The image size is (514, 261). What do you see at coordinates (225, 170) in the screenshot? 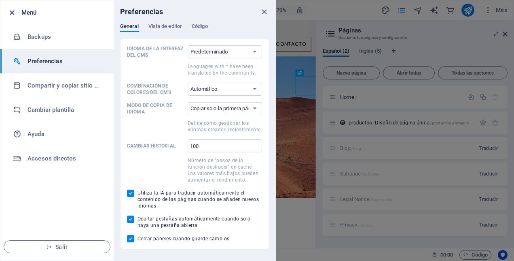
I see `p: Número de "pasos de la función deshacer" en caché. Los valores más bajos pueden aumentar el rendi...` at bounding box center [225, 170].